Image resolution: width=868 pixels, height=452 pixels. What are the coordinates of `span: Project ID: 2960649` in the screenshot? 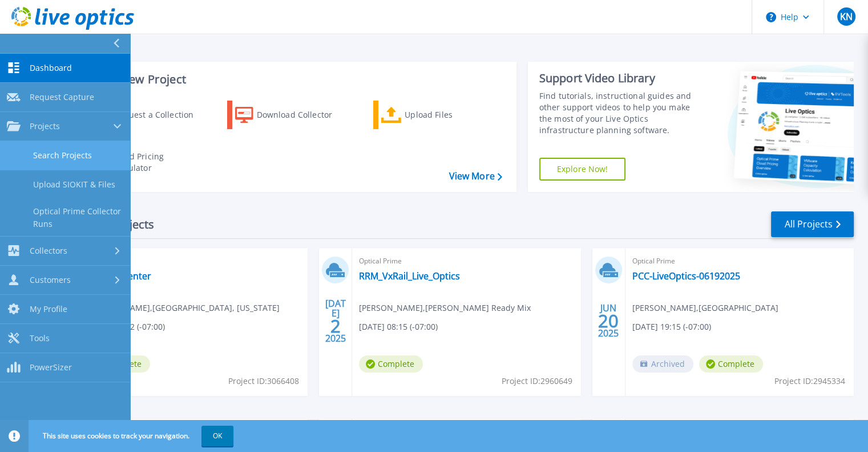 It's located at (537, 381).